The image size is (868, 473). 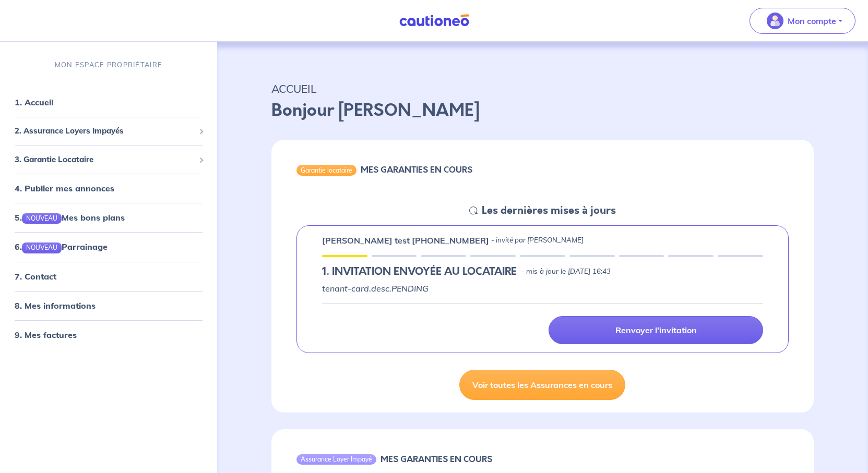 I want to click on p: ACCUEIL, so click(x=542, y=89).